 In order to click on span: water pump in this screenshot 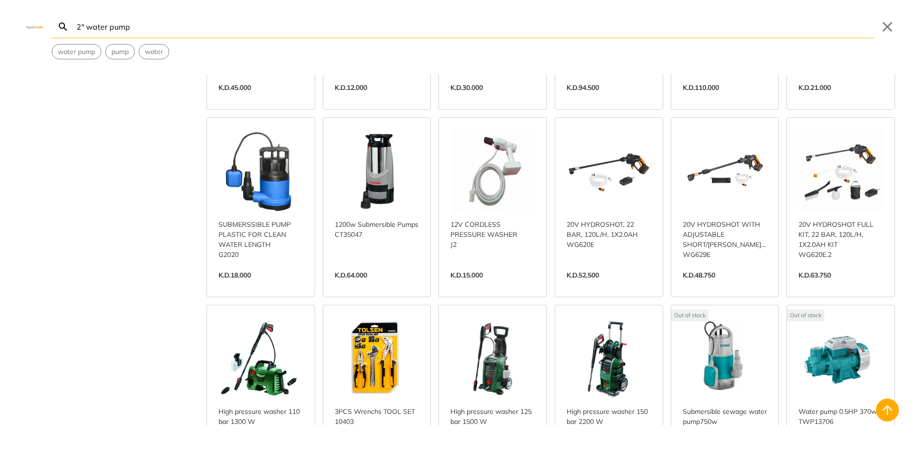, I will do `click(77, 52)`.